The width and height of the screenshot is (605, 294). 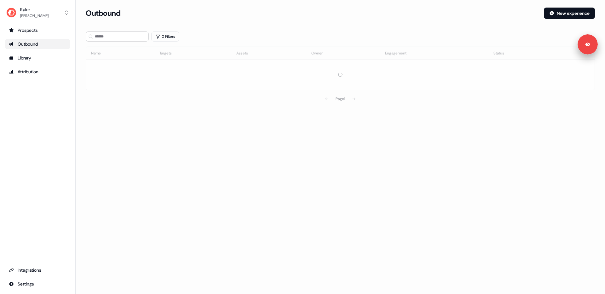 What do you see at coordinates (38, 58) in the screenshot?
I see `div: Library` at bounding box center [38, 58].